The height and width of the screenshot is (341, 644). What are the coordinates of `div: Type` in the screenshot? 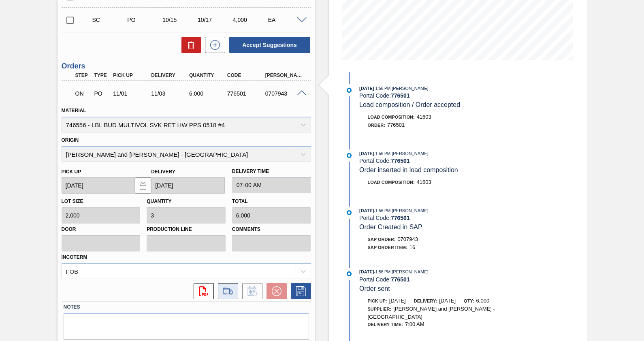 It's located at (101, 75).